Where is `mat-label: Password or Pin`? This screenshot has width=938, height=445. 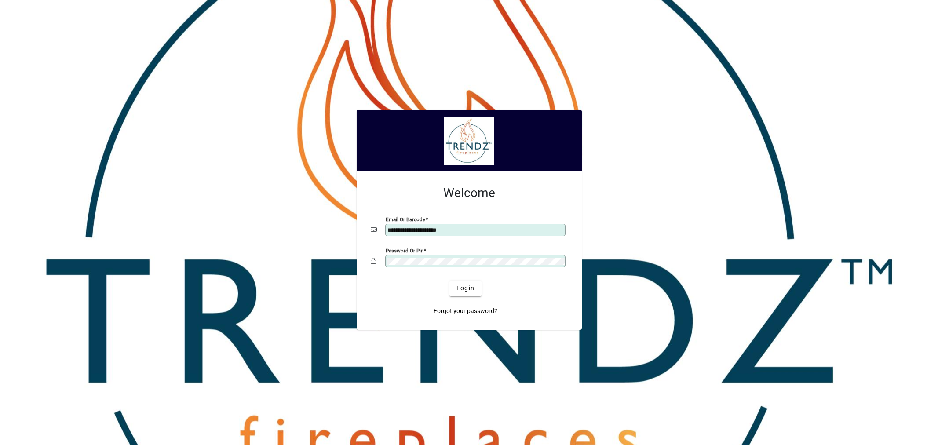 mat-label: Password or Pin is located at coordinates (405, 250).